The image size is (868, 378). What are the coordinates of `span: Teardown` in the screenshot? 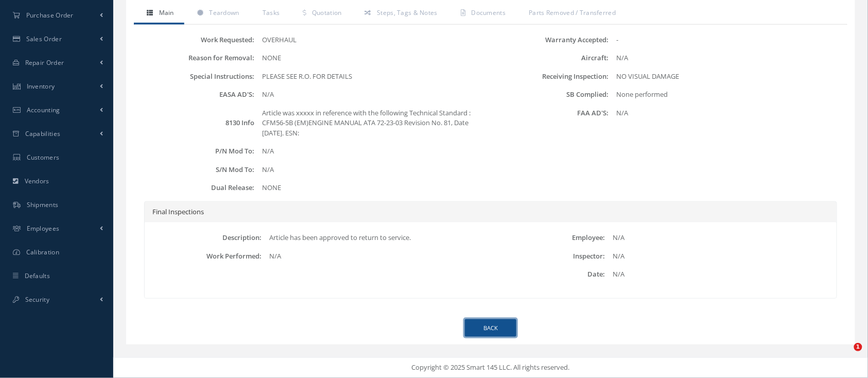 It's located at (224, 13).